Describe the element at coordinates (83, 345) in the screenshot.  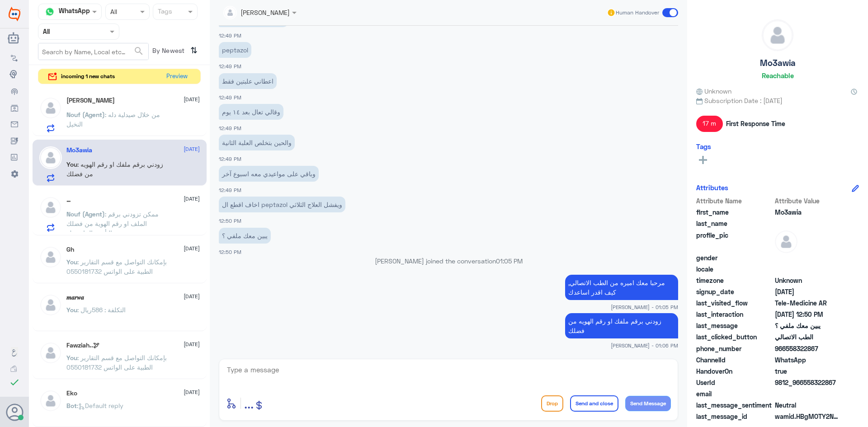
I see `h5: Fawziah..🕊` at that location.